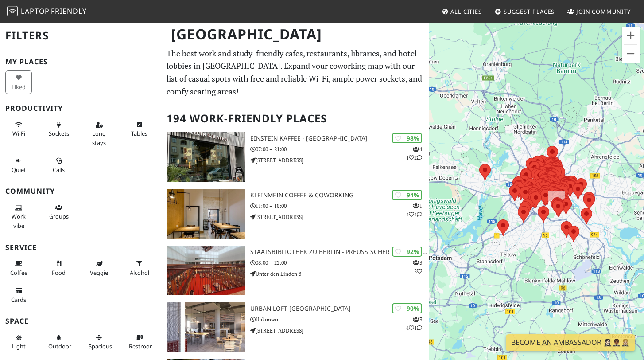 This screenshot has width=644, height=360. Describe the element at coordinates (340, 195) in the screenshot. I see `h3: KleinMein Coffee & Coworking` at that location.